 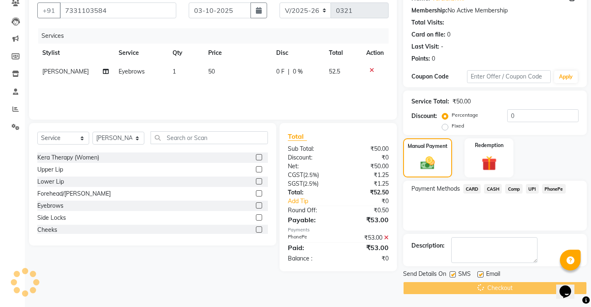 I want to click on span: Payment Methods, so click(x=436, y=188).